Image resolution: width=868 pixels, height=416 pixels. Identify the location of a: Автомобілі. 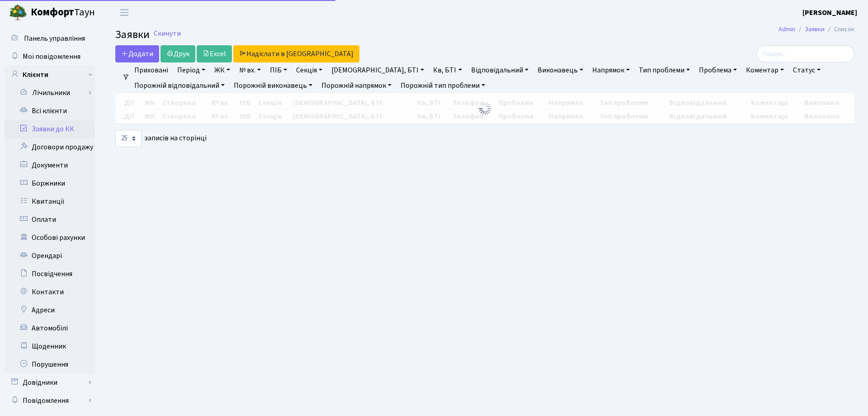
(50, 328).